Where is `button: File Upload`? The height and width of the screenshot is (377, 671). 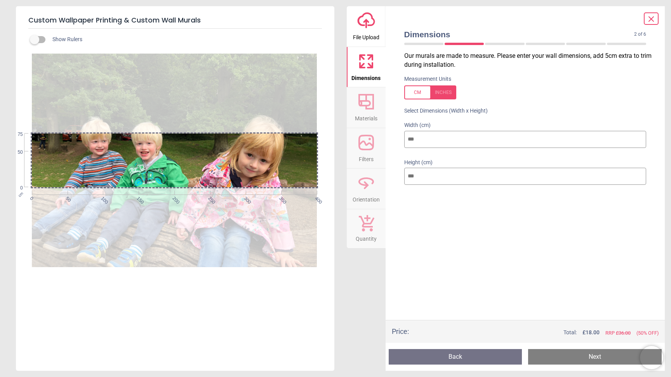
button: File Upload is located at coordinates (366, 26).